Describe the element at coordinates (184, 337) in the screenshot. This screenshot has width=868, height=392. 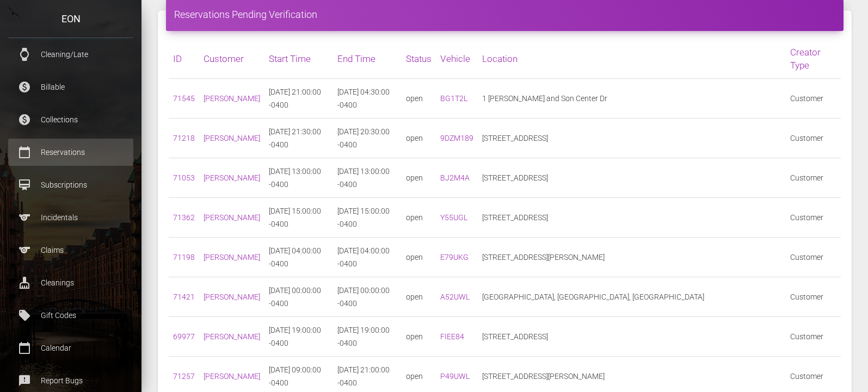
I see `a: 69977` at that location.